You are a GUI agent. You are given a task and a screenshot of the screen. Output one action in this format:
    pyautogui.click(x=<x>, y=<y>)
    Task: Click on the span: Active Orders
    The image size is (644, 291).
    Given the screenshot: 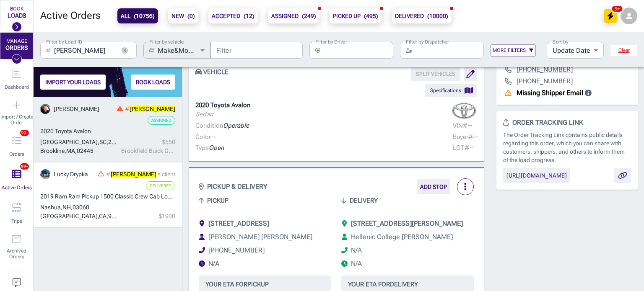 What is the action you would take?
    pyautogui.click(x=17, y=188)
    